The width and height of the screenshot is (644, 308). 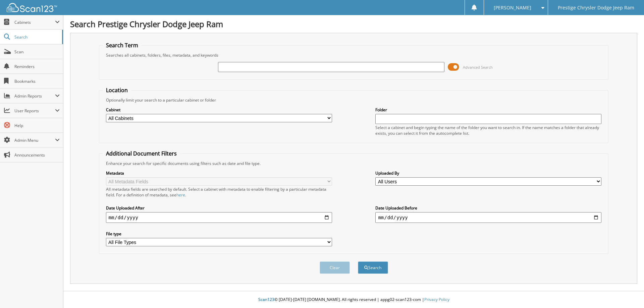 I want to click on label: Folder, so click(x=488, y=110).